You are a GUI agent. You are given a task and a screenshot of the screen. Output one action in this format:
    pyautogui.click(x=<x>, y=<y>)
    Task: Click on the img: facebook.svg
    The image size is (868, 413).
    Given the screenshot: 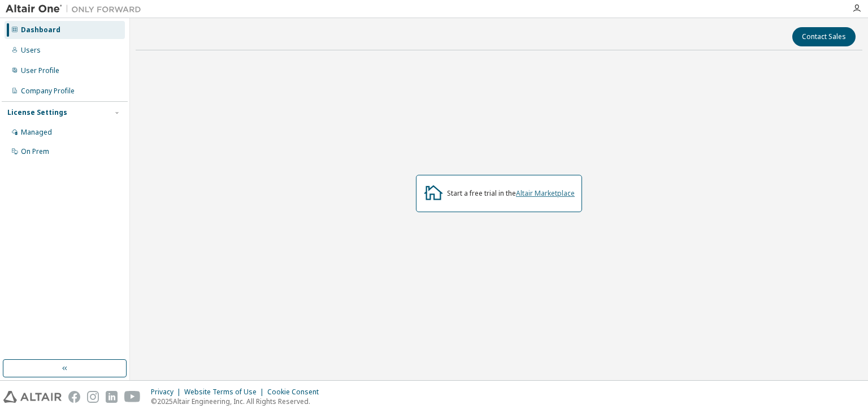 What is the action you would take?
    pyautogui.click(x=74, y=396)
    